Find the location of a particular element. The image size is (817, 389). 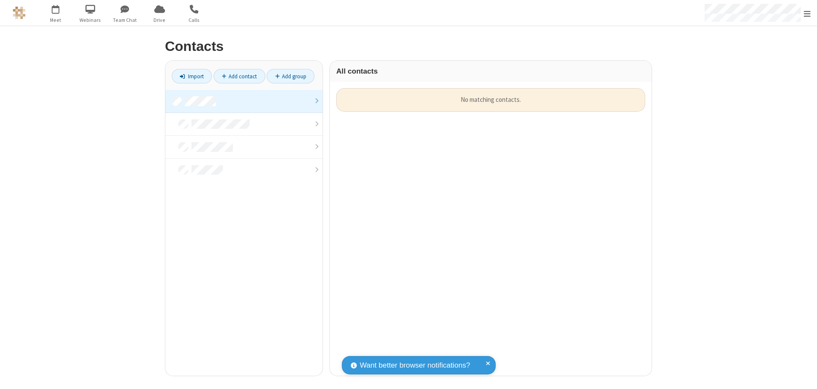

span: Calls is located at coordinates (194, 20).